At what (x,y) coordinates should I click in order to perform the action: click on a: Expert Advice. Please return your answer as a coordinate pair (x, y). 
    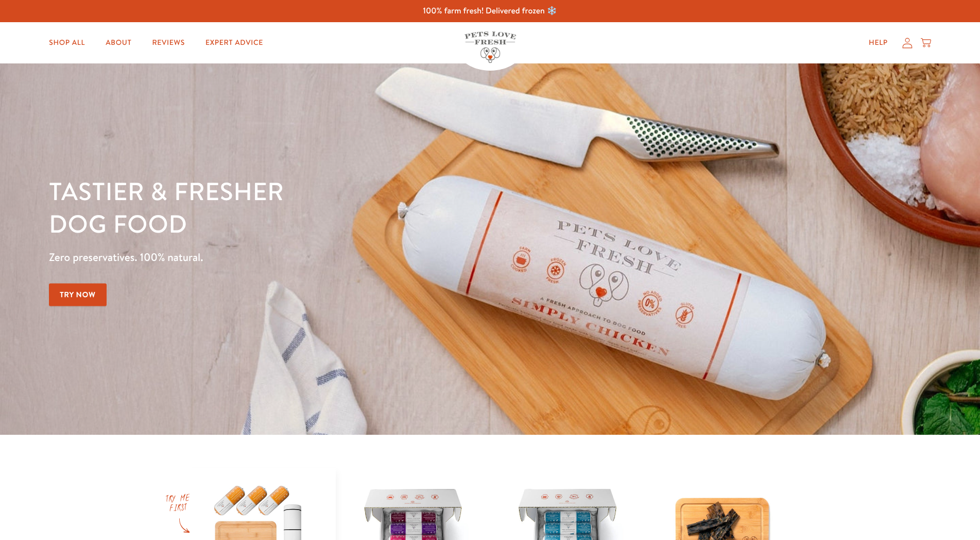
    Looking at the image, I should click on (235, 42).